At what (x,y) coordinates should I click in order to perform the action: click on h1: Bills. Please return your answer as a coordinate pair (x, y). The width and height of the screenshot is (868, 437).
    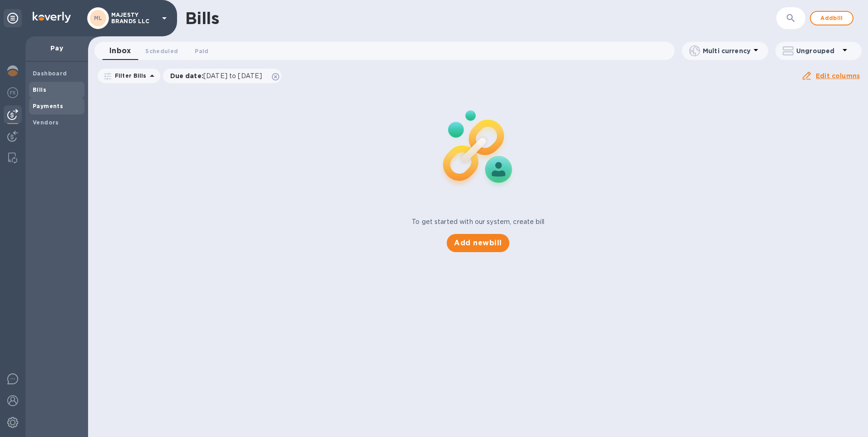
    Looking at the image, I should click on (202, 18).